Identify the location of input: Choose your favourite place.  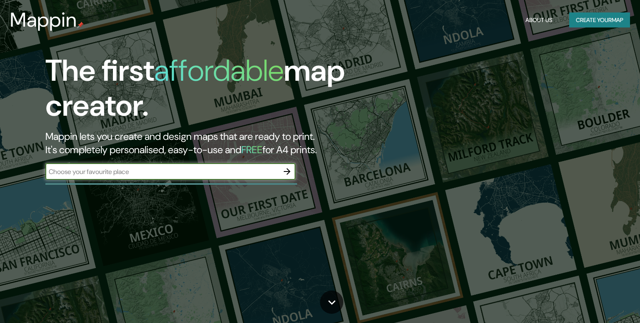
(162, 172).